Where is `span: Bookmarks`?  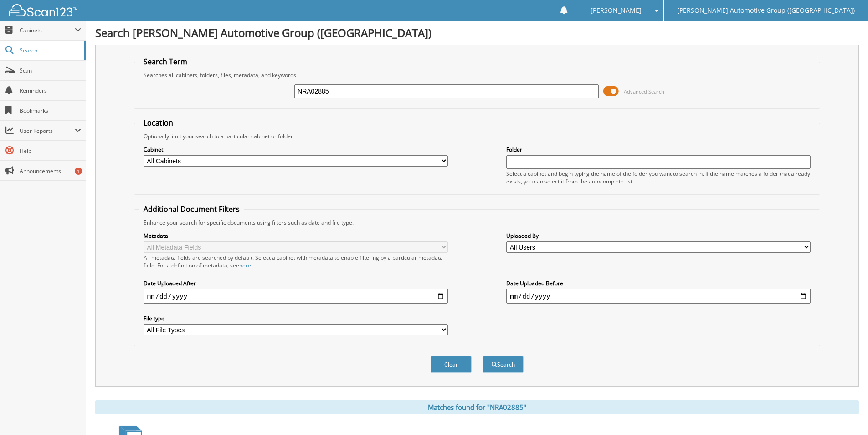
span: Bookmarks is located at coordinates (50, 110).